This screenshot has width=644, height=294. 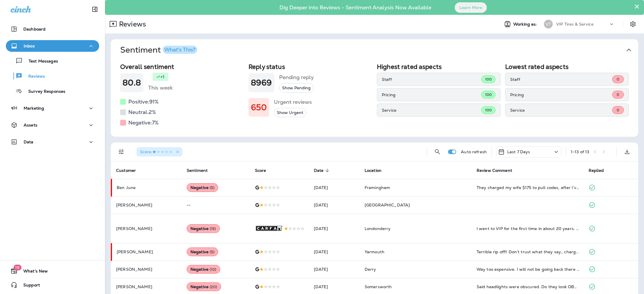 I want to click on span: Yarmouth, so click(x=374, y=252).